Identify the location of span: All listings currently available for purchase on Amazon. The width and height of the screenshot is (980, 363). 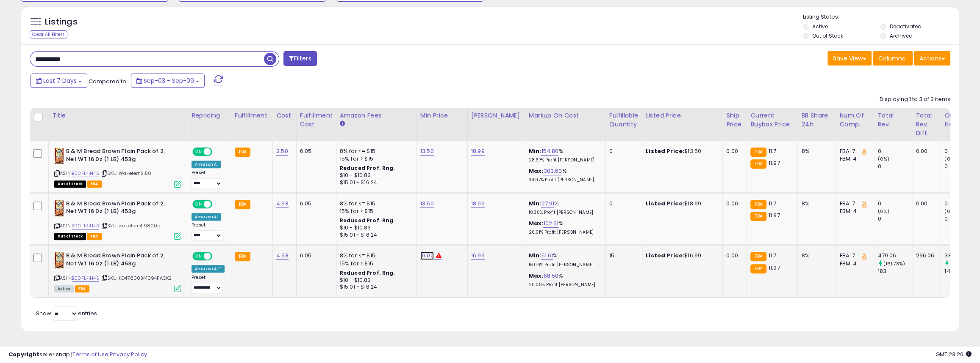
(64, 289).